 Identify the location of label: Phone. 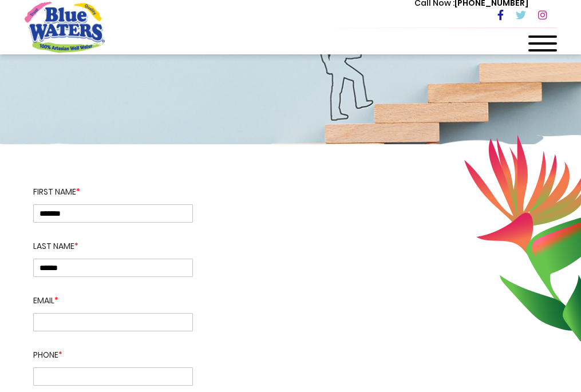
(113, 349).